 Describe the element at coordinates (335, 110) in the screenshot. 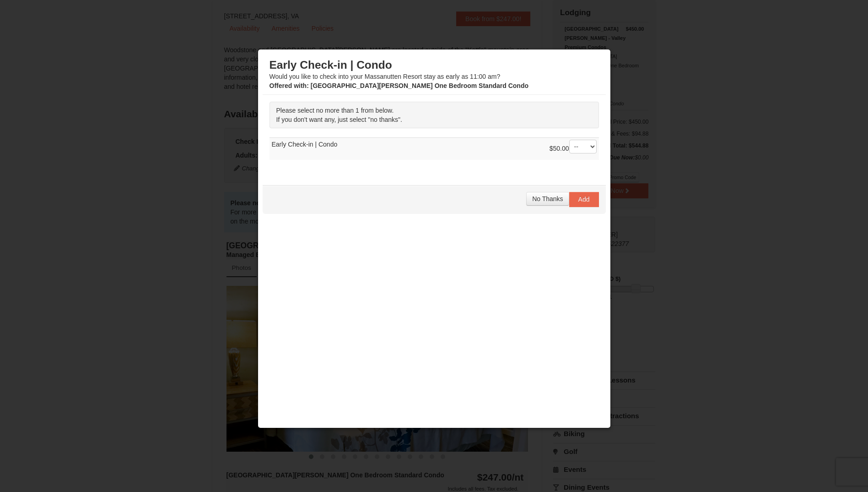

I see `span: Please select no more than 1 from below.` at that location.